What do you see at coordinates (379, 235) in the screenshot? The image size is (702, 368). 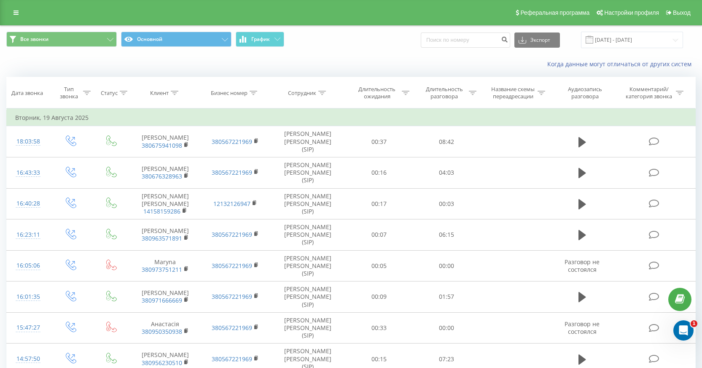 I see `td: 00:07` at bounding box center [379, 235].